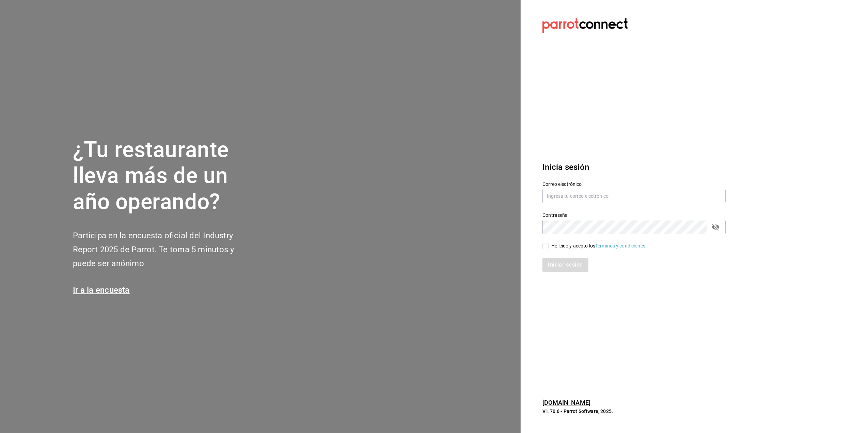  What do you see at coordinates (634, 196) in the screenshot?
I see `input: Ingresa tu correo electrónico` at bounding box center [634, 196].